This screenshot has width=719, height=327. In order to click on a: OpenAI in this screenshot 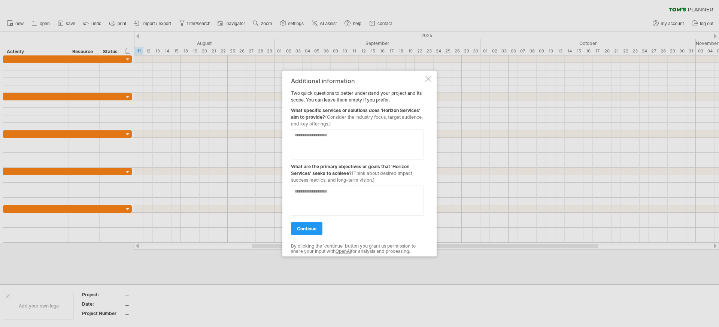, I will do `click(343, 251)`.